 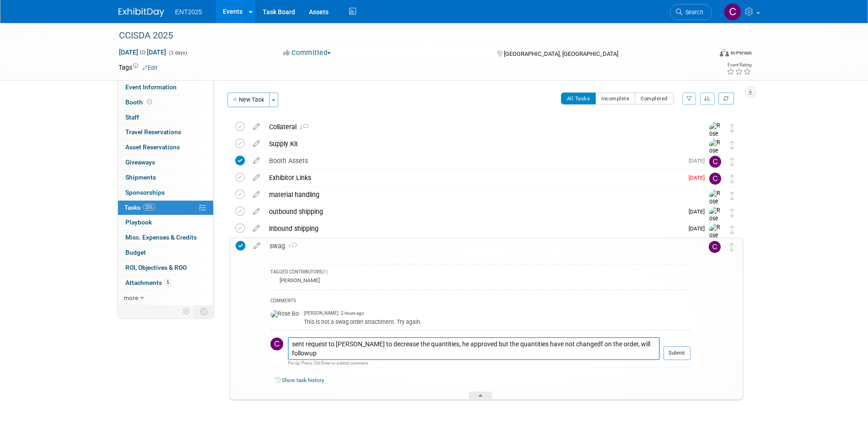 What do you see at coordinates (677, 353) in the screenshot?
I see `button: Submit` at bounding box center [677, 353].